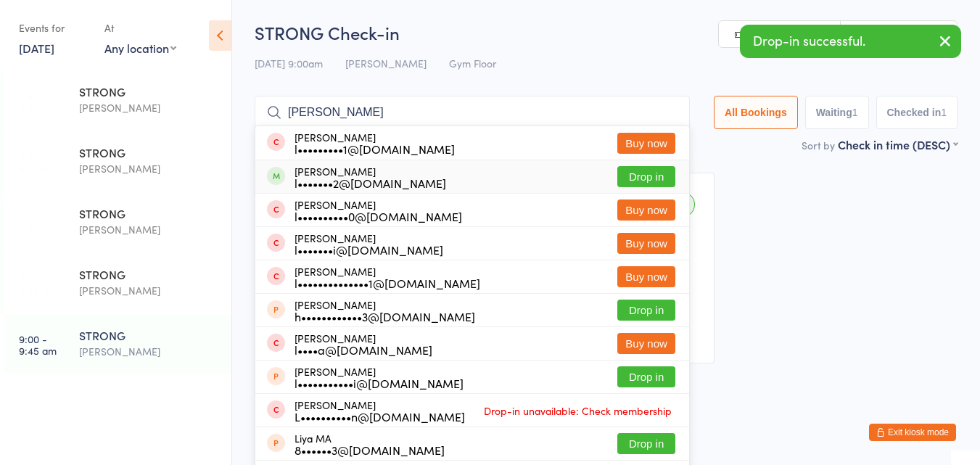  What do you see at coordinates (38, 284) in the screenshot?
I see `time: 8:00 - 8:45 am` at bounding box center [38, 284].